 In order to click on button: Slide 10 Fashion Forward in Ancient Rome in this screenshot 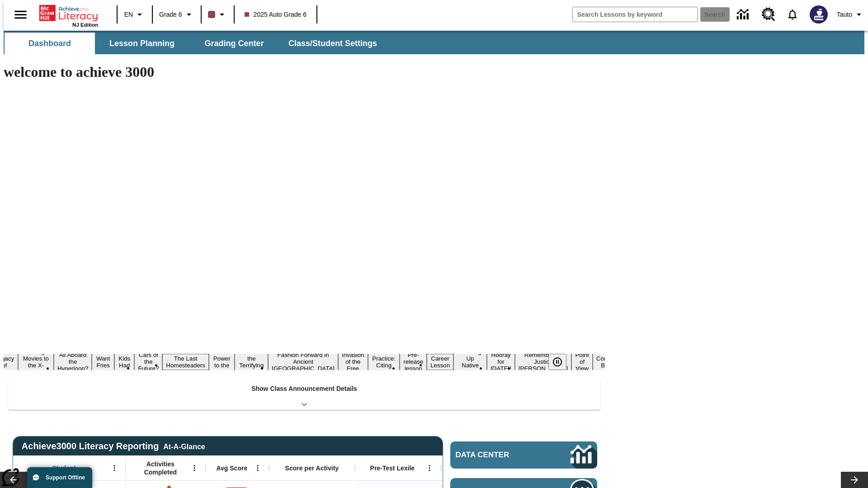, I will do `click(303, 362)`.